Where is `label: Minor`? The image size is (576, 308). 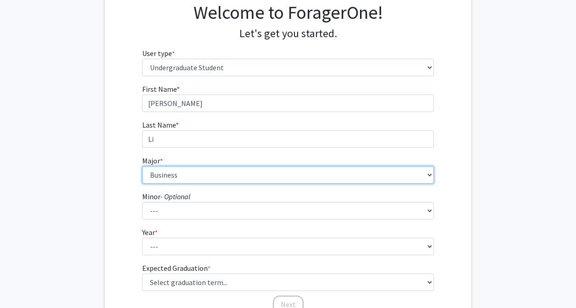
label: Minor is located at coordinates (166, 196).